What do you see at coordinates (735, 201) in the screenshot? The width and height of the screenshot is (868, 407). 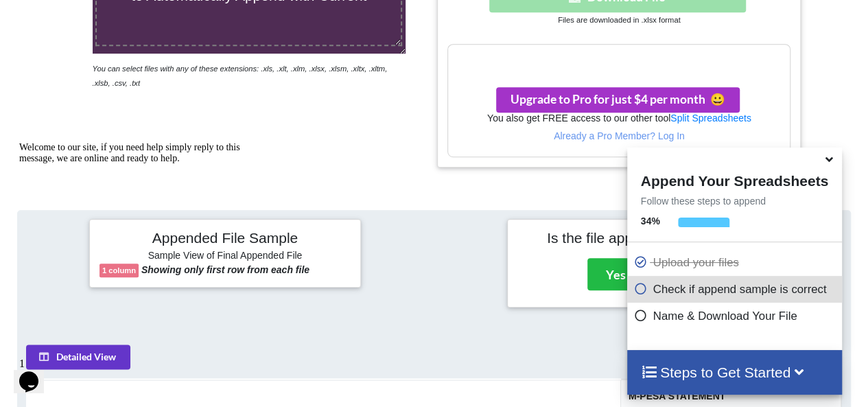 I see `p: Follow these steps to append` at bounding box center [735, 201].